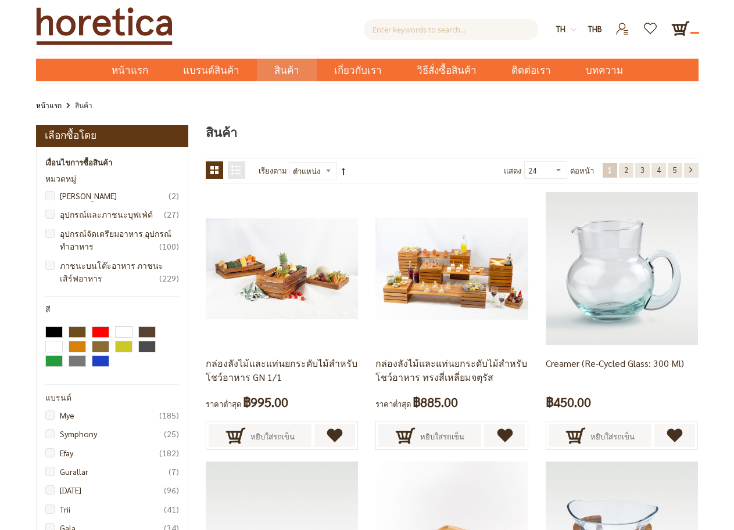  What do you see at coordinates (211, 70) in the screenshot?
I see `a: แบรนด์สินค้า` at bounding box center [211, 70].